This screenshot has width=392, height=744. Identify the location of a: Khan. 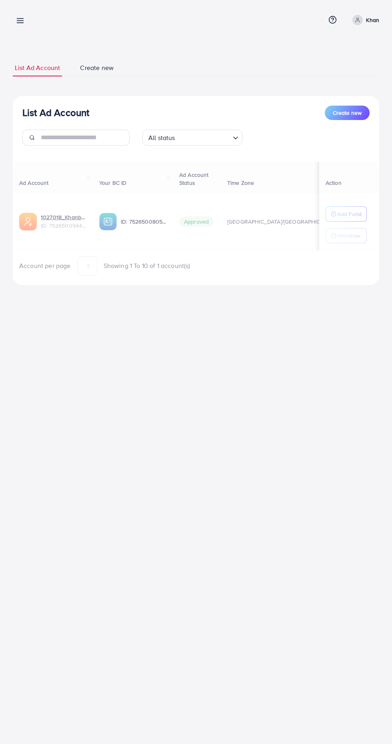
(364, 20).